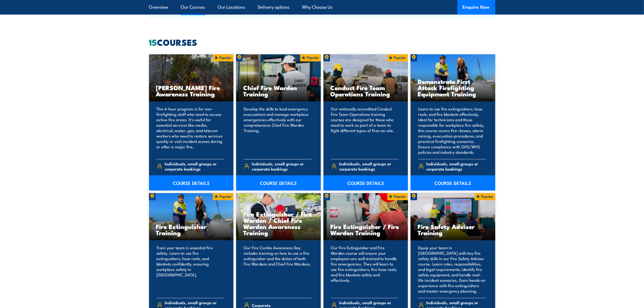  I want to click on h3: Demonstrate First Attack Firefighting Equipment Training, so click(452, 87).